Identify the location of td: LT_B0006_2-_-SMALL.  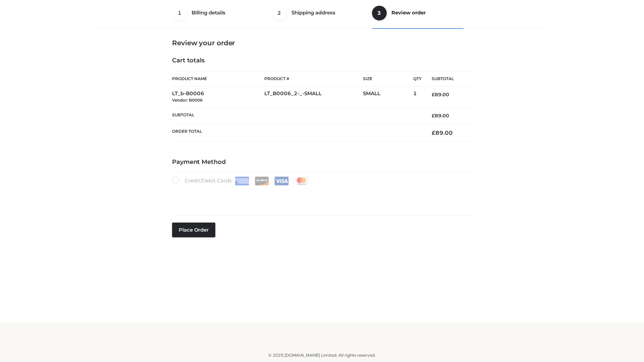
(314, 97).